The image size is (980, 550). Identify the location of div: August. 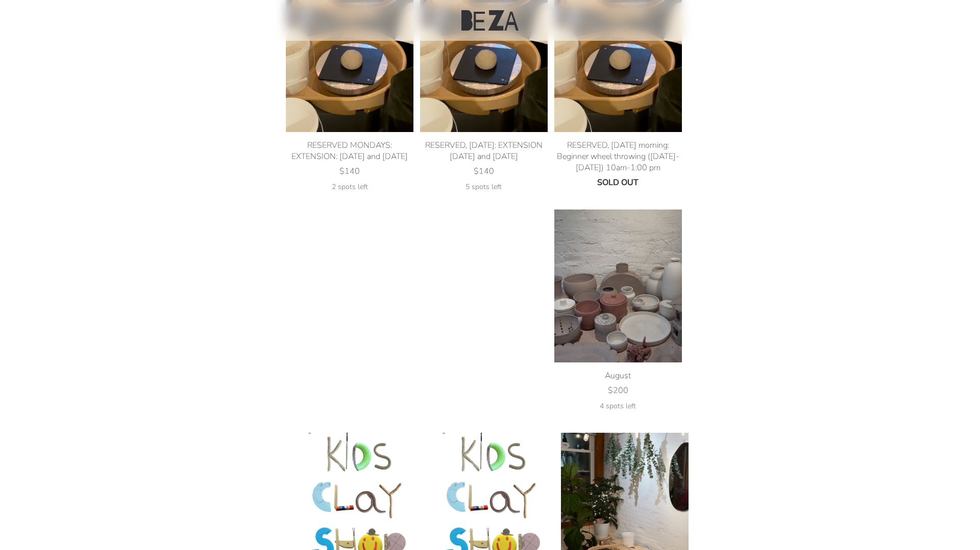
(618, 376).